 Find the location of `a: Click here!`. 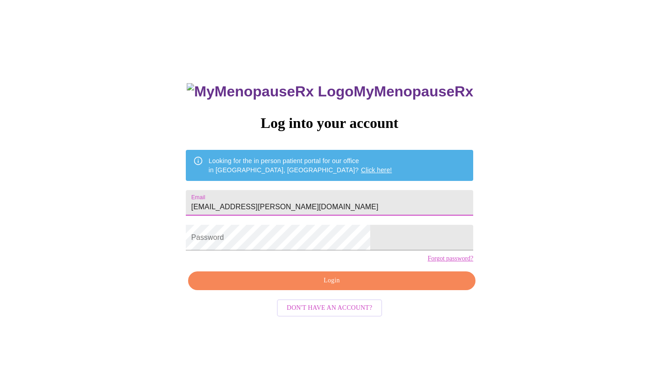

a: Click here! is located at coordinates (376, 170).